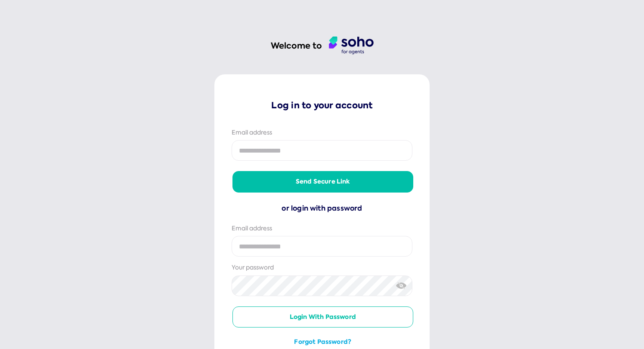 This screenshot has width=644, height=349. I want to click on img: eye-crossed.svg, so click(401, 286).